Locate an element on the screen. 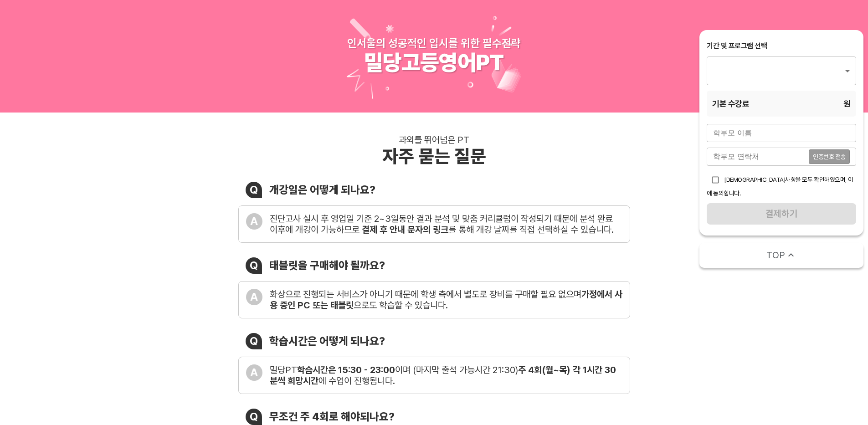  span: 원 is located at coordinates (847, 104).